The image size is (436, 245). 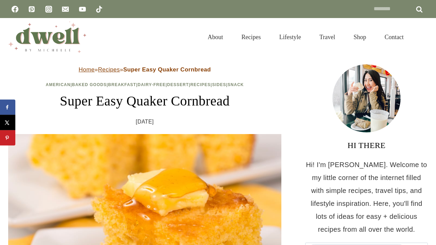 I want to click on a: Pinterest, so click(x=32, y=9).